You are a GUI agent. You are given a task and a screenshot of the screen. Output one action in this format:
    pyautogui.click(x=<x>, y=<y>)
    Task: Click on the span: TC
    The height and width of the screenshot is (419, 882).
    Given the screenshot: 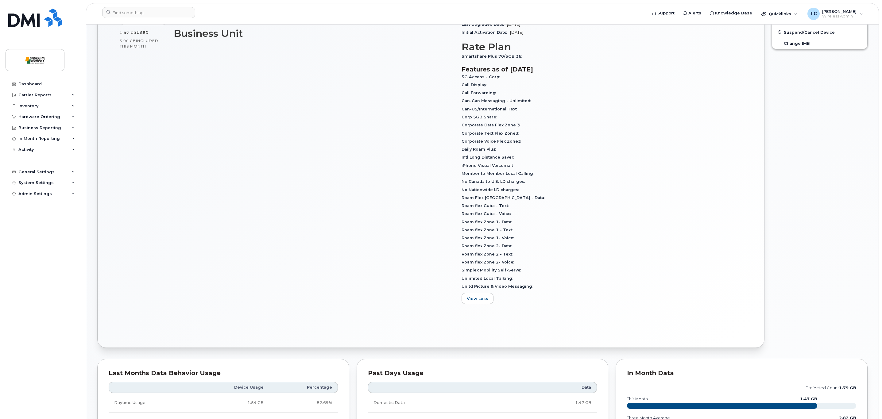 What is the action you would take?
    pyautogui.click(x=814, y=14)
    